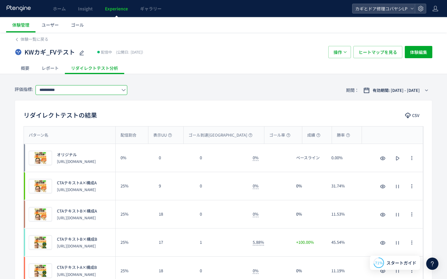 The height and width of the screenshot is (279, 447). What do you see at coordinates (402, 263) in the screenshot?
I see `span: スタートガイド` at bounding box center [402, 263].